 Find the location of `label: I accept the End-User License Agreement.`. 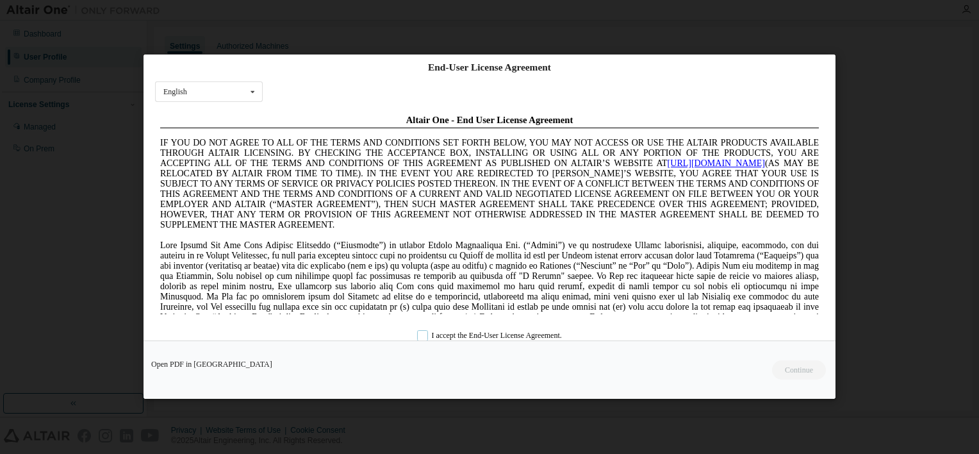

label: I accept the End-User License Agreement. is located at coordinates (490, 335).